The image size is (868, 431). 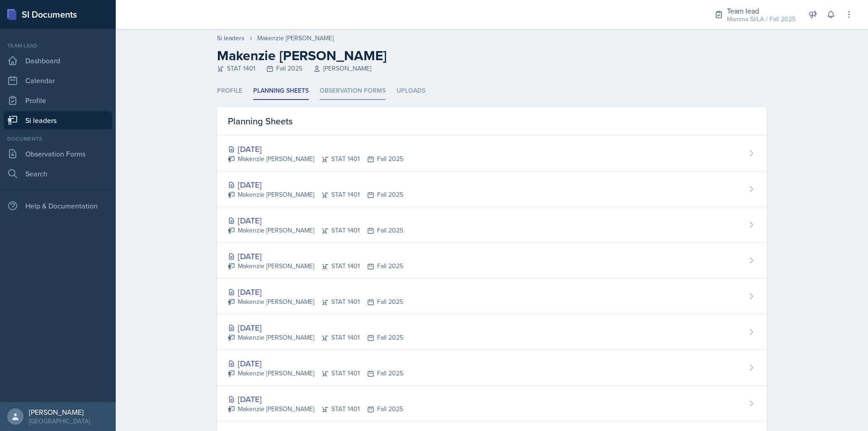 I want to click on a: Dashboard, so click(x=58, y=61).